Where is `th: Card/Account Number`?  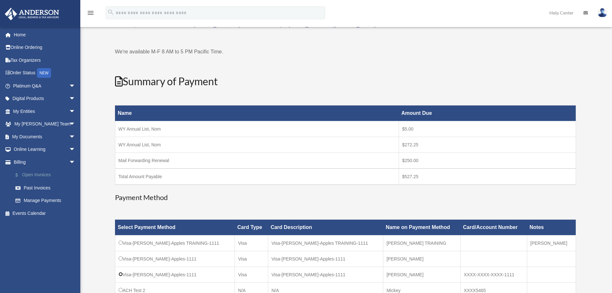
th: Card/Account Number is located at coordinates (493, 227).